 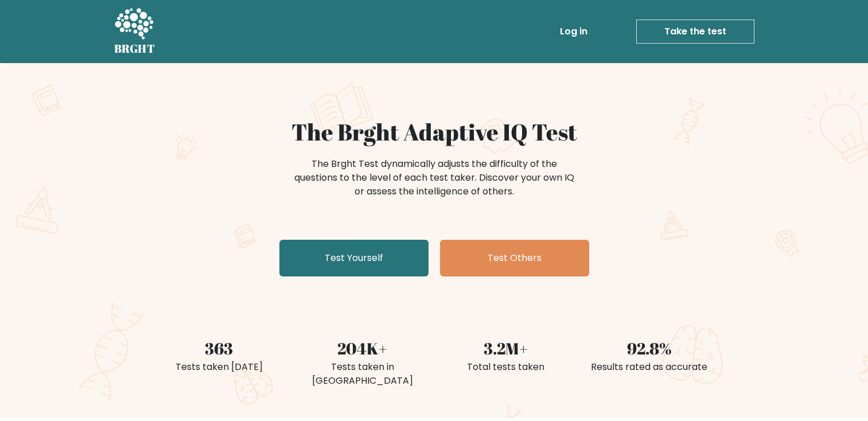 What do you see at coordinates (514, 258) in the screenshot?
I see `a: Test Others` at bounding box center [514, 258].